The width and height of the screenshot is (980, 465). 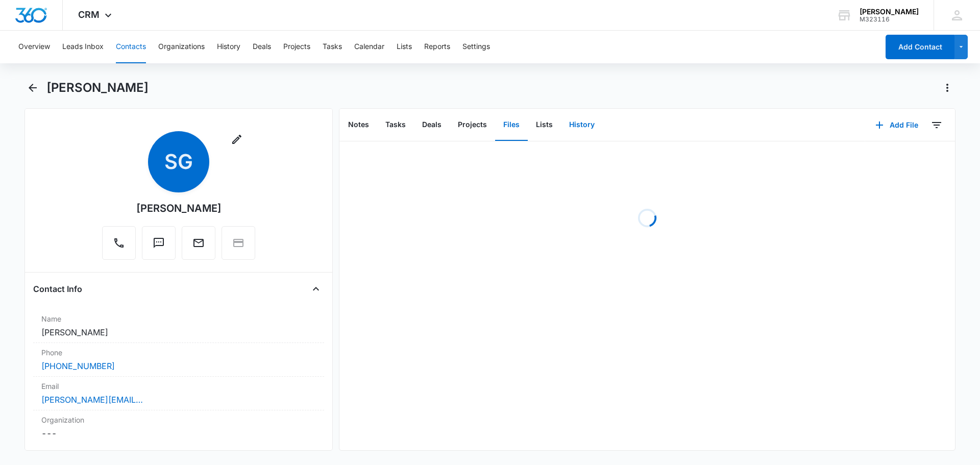 I want to click on button: Calendar, so click(x=369, y=47).